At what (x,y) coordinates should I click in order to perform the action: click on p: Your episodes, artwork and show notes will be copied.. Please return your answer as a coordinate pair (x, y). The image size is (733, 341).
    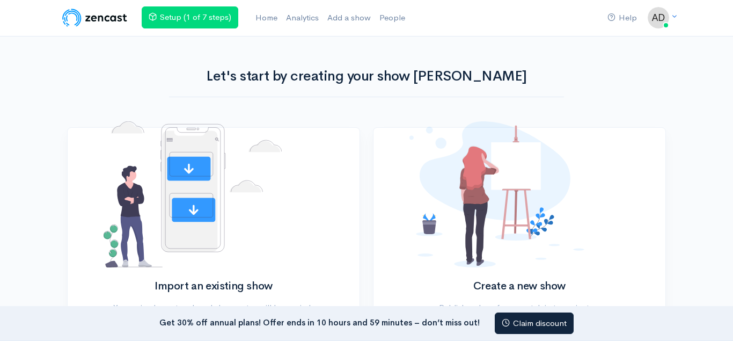
    Looking at the image, I should click on (213, 308).